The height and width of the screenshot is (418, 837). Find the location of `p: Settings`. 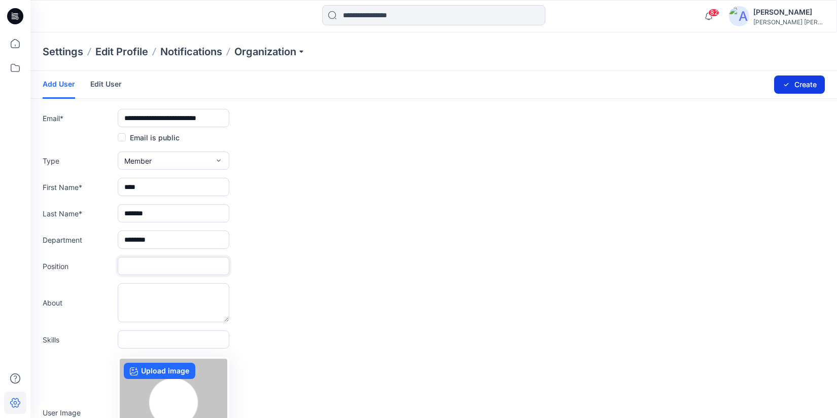

p: Settings is located at coordinates (63, 52).